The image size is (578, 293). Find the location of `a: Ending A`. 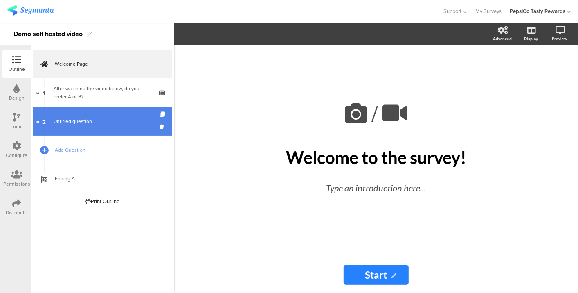

a: Ending A is located at coordinates (103, 178).